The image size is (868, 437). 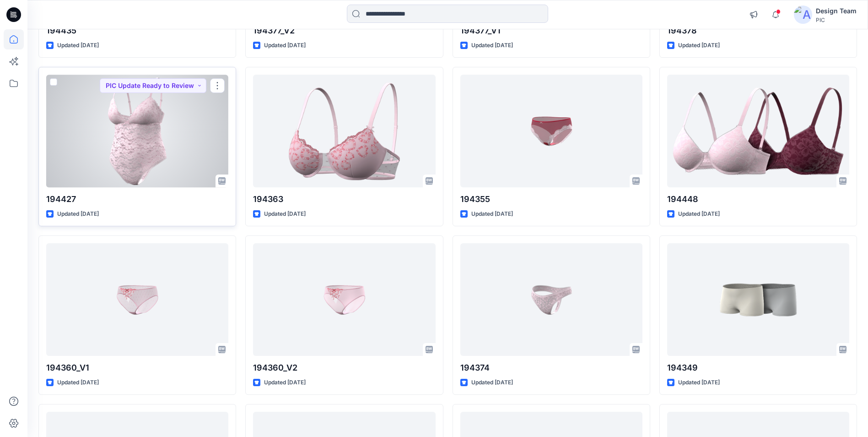 I want to click on p: 194349, so click(x=758, y=368).